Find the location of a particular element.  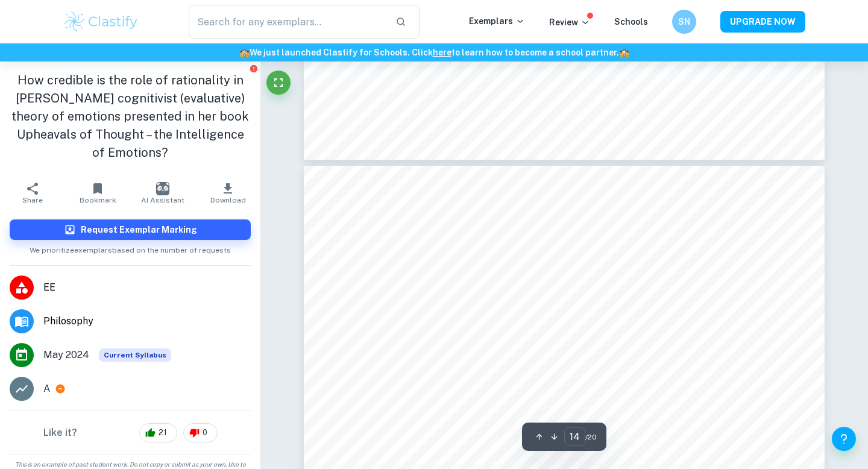

p: A is located at coordinates (46, 389).